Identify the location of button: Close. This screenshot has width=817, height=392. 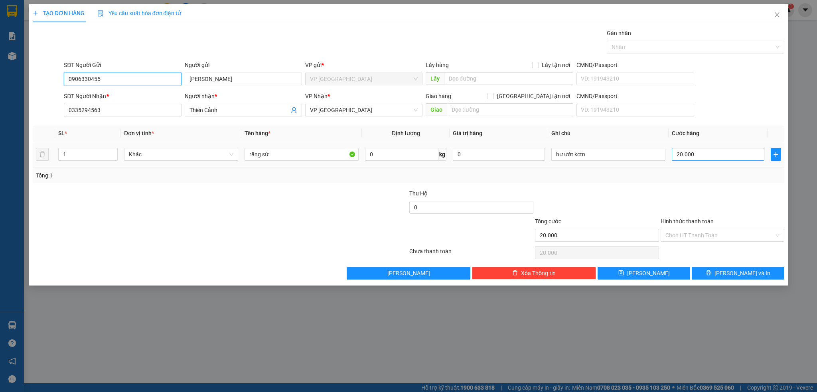
(777, 15).